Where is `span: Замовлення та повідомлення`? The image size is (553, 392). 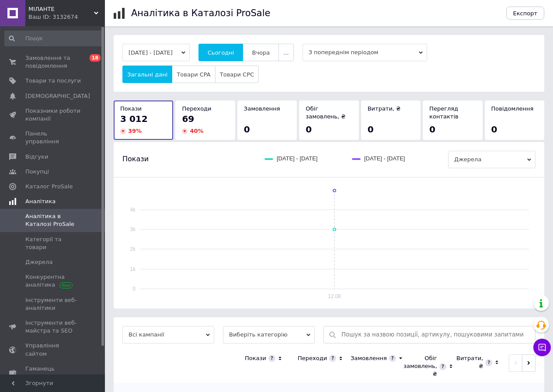
span: Замовлення та повідомлення is located at coordinates (53, 62).